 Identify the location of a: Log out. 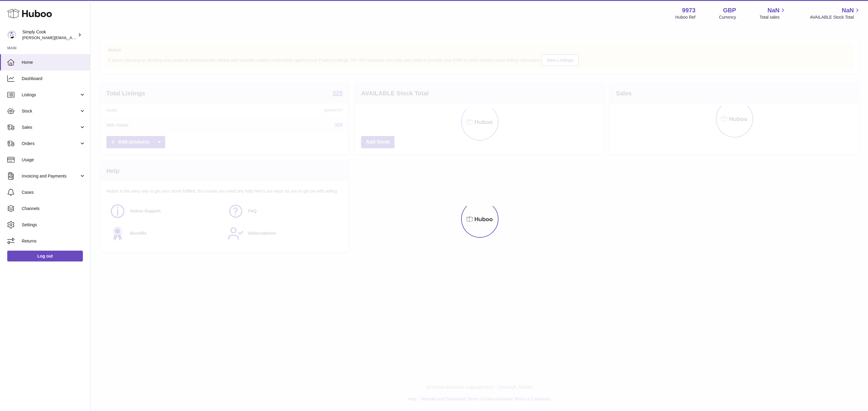
(45, 256).